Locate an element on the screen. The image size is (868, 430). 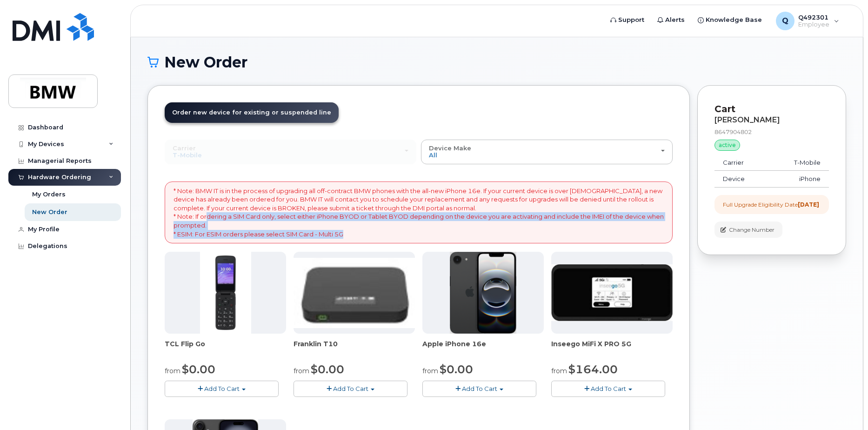
div: Franklin T10 is located at coordinates (354, 348).